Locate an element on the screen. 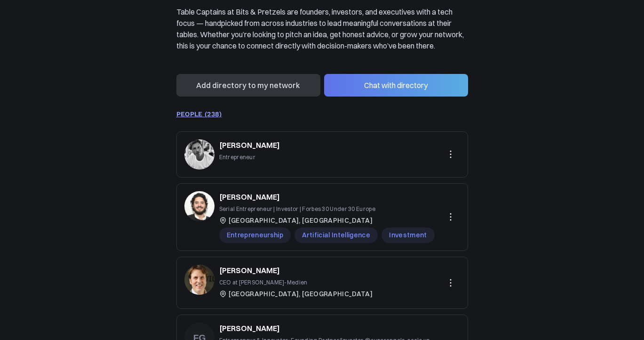 Image resolution: width=644 pixels, height=340 pixels. img: 181d44d3e9e93cea35ac9a8a949a3d6a360fcbab.jpg is located at coordinates (200, 154).